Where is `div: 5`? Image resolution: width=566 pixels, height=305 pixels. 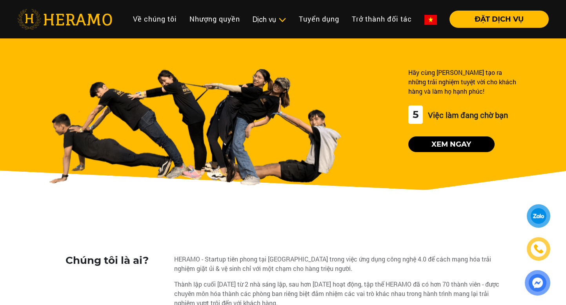
div: 5 is located at coordinates (415, 114).